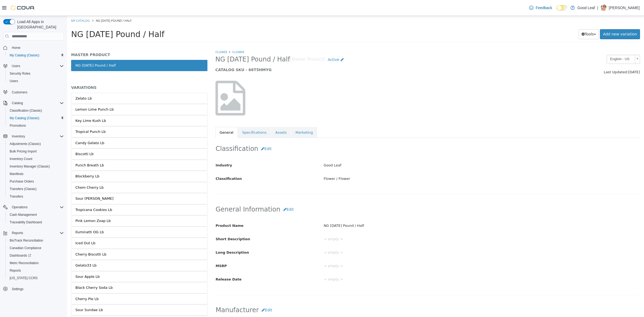  I want to click on span: Purchase Orders, so click(36, 182).